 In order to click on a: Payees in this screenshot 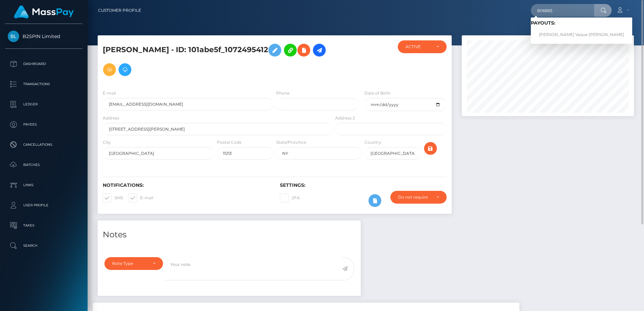, I will do `click(44, 124)`.